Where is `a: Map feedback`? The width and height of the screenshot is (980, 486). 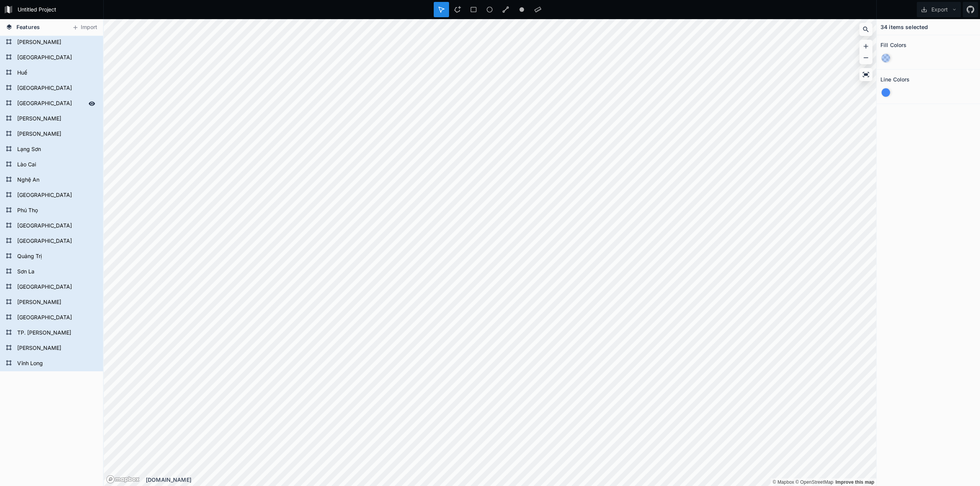
a: Map feedback is located at coordinates (855, 483).